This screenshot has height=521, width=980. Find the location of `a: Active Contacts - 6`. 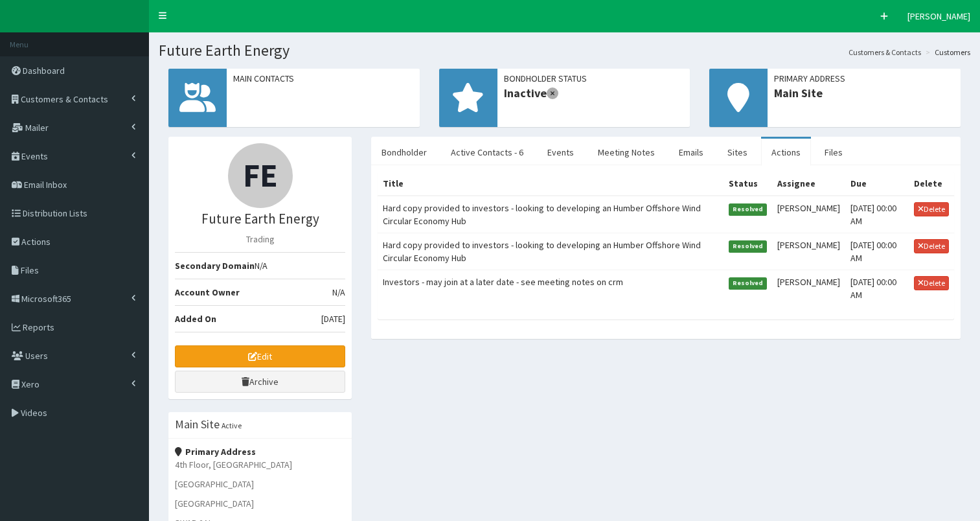

a: Active Contacts - 6 is located at coordinates (487, 152).